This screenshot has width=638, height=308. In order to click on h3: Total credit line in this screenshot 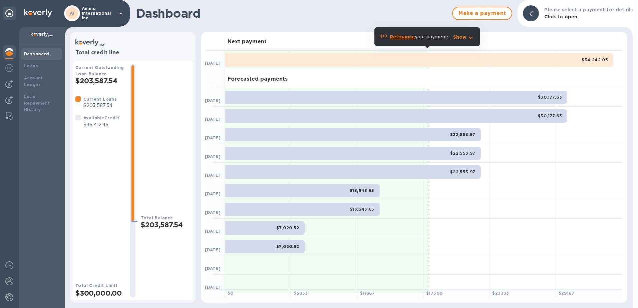, I will do `click(133, 53)`.